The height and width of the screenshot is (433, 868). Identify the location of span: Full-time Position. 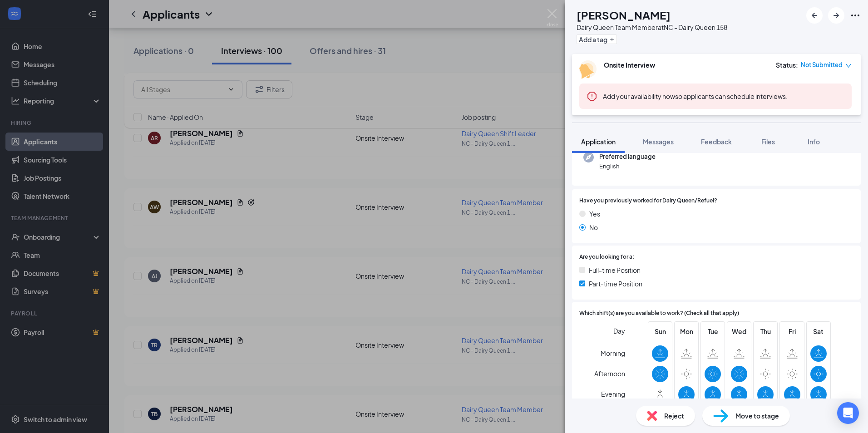
(614, 270).